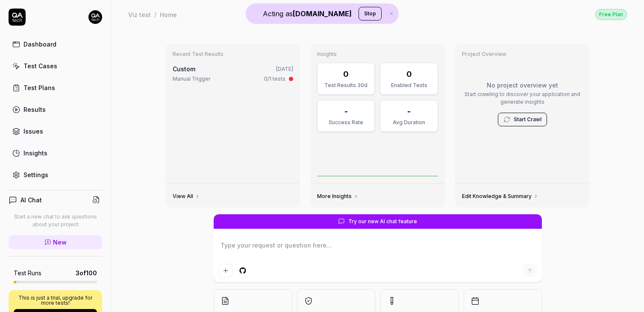  What do you see at coordinates (55, 44) in the screenshot?
I see `a: Dashboard` at bounding box center [55, 44].